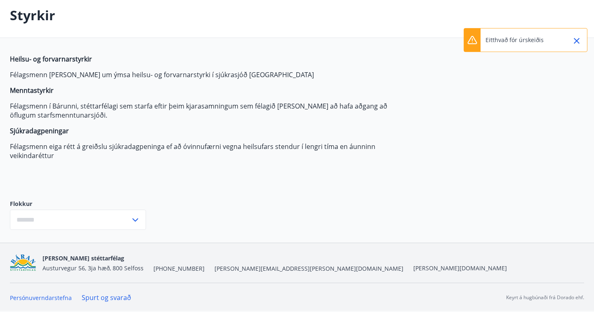 This screenshot has width=594, height=312. What do you see at coordinates (32, 90) in the screenshot?
I see `strong: Menntastyrkir` at bounding box center [32, 90].